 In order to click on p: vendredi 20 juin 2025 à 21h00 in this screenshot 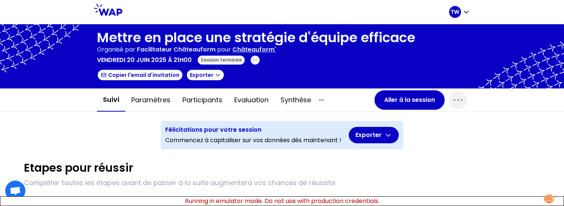, I will do `click(144, 60)`.